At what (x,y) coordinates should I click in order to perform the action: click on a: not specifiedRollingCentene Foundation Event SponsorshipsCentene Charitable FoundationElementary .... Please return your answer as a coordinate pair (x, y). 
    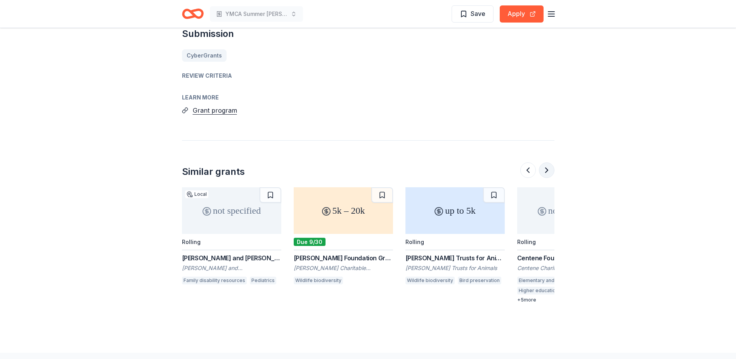
    Looking at the image, I should click on (567, 245).